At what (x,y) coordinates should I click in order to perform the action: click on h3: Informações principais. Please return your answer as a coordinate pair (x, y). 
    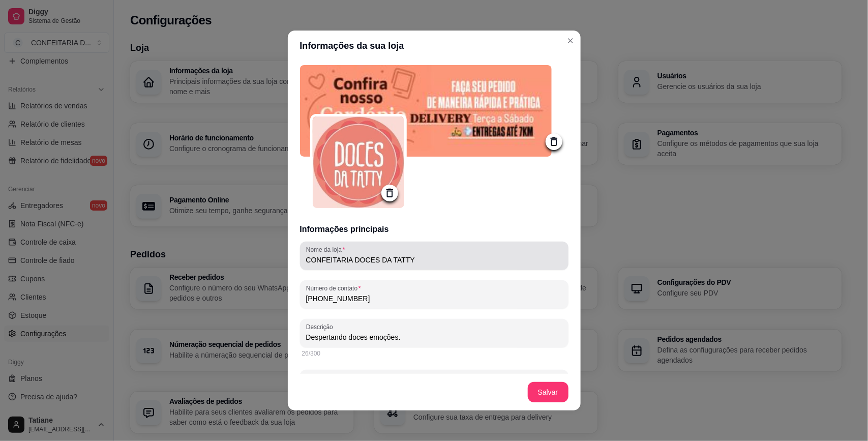
    Looking at the image, I should click on (434, 230).